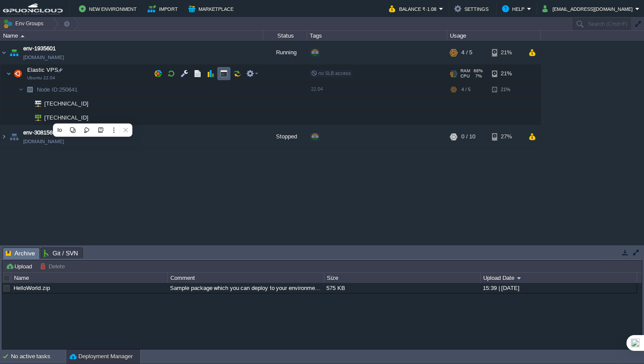  Describe the element at coordinates (43, 70) in the screenshot. I see `span: Elastic VPS` at that location.